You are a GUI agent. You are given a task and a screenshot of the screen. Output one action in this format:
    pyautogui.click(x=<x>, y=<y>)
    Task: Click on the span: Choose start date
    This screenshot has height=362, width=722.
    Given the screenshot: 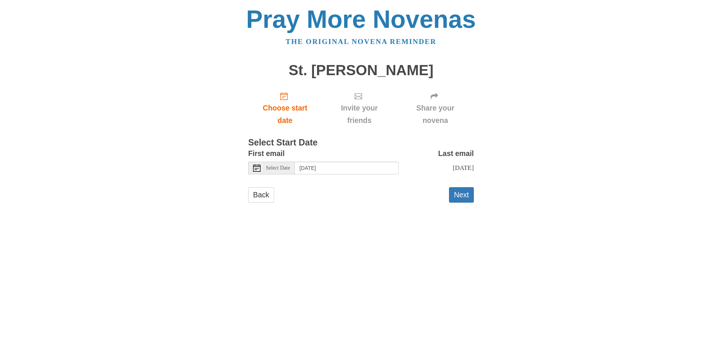 What is the action you would take?
    pyautogui.click(x=285, y=114)
    